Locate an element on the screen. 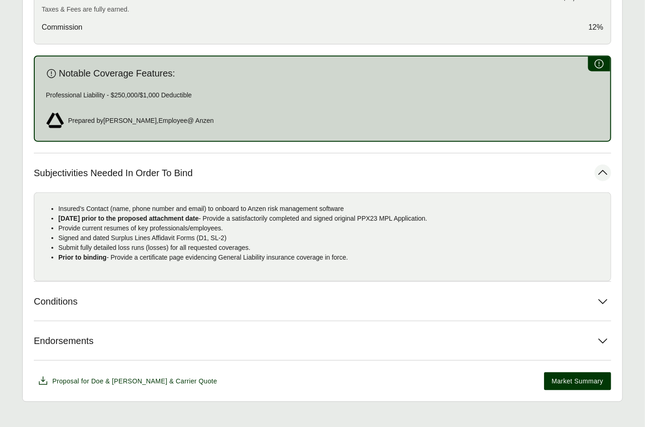 This screenshot has height=427, width=645. span: Commission is located at coordinates (62, 27).